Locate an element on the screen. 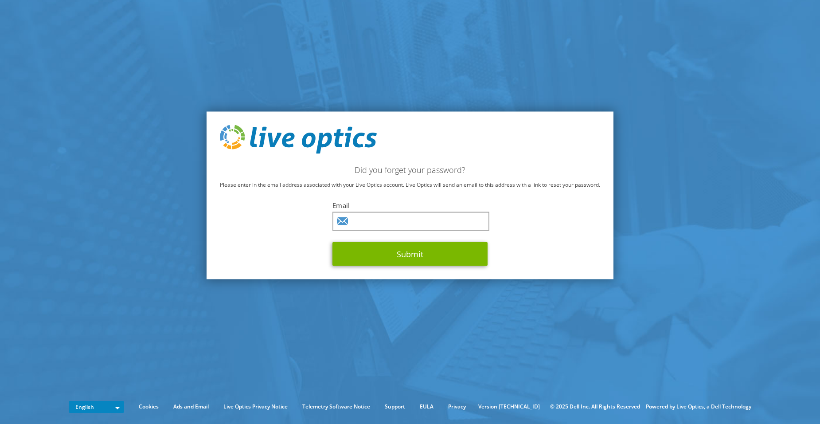  p: Please enter in the email address associated with your Live Optics account. Live Optics will send... is located at coordinates (410, 185).